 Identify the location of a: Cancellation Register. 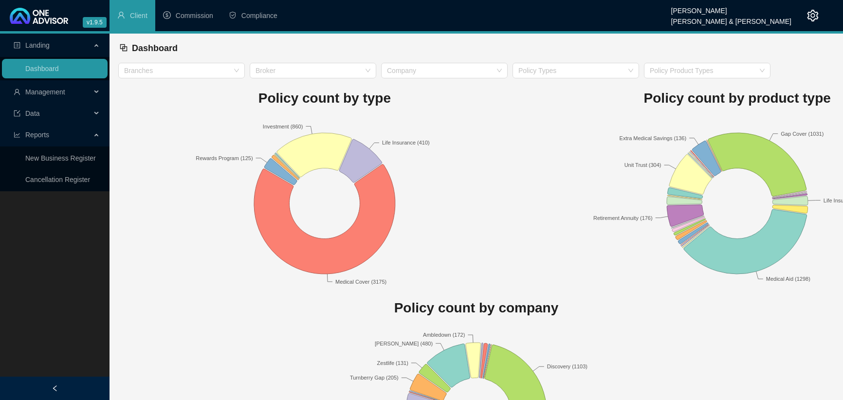
(57, 180).